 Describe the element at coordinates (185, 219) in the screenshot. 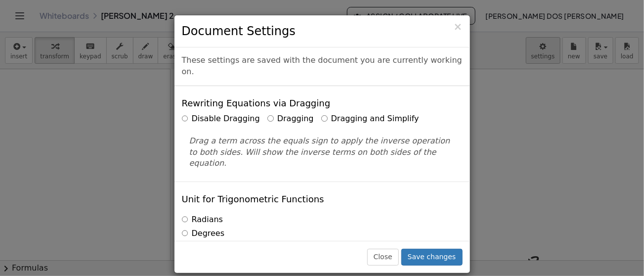

I see `input: Radians` at that location.